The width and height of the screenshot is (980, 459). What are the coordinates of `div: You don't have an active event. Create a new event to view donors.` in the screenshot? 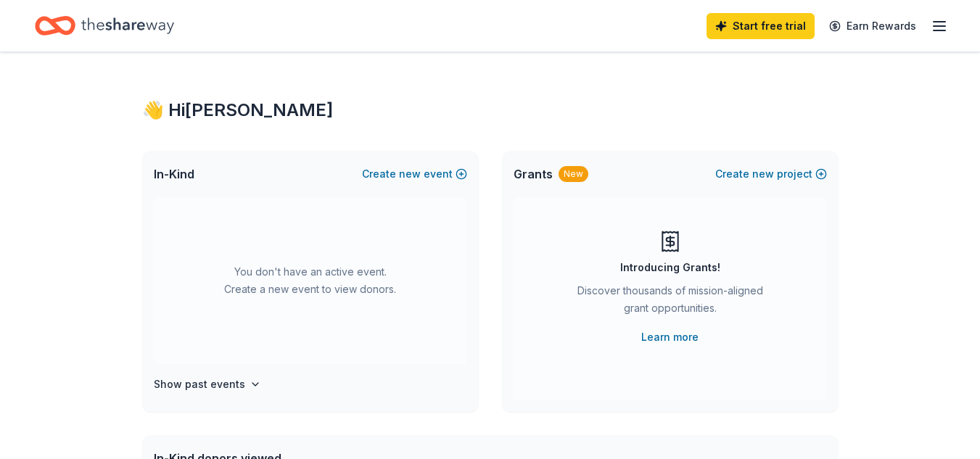 It's located at (311, 281).